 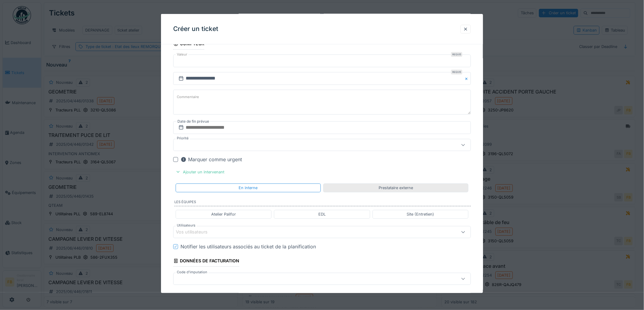 What do you see at coordinates (196, 29) in the screenshot?
I see `h3: Créer un ticket` at bounding box center [196, 29].